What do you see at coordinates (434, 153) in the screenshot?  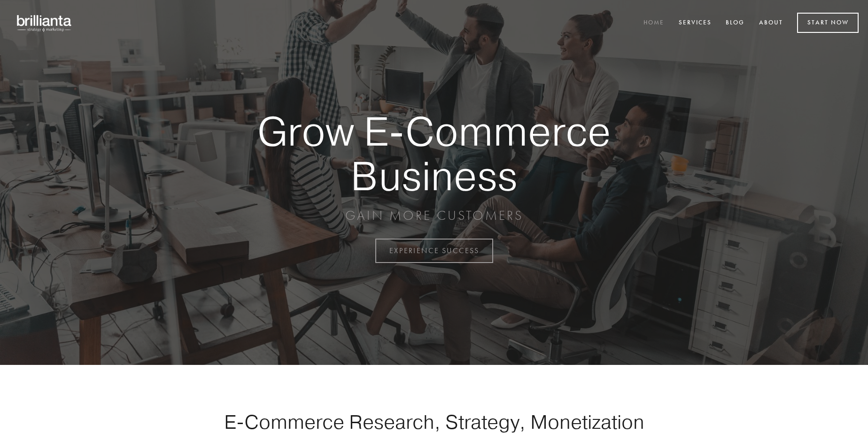 I see `strong: Grow E-Commerce Business` at bounding box center [434, 153].